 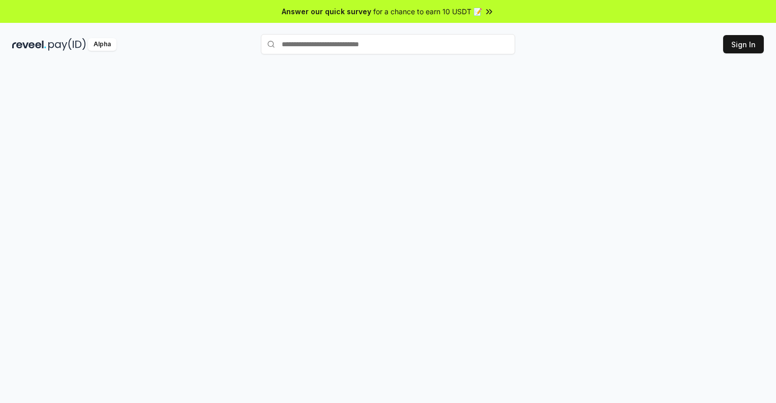 What do you see at coordinates (29, 44) in the screenshot?
I see `img: reveel_dark` at bounding box center [29, 44].